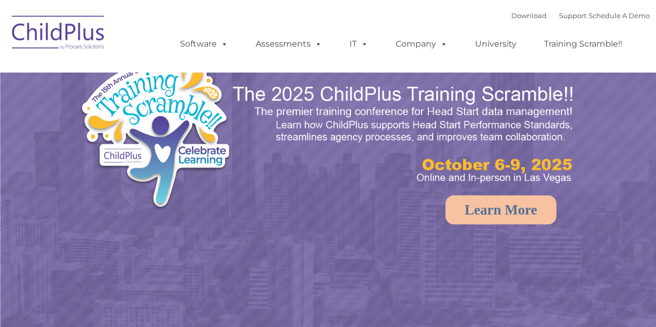 Image resolution: width=656 pixels, height=327 pixels. Describe the element at coordinates (619, 16) in the screenshot. I see `a: Schedule A Demo` at that location.